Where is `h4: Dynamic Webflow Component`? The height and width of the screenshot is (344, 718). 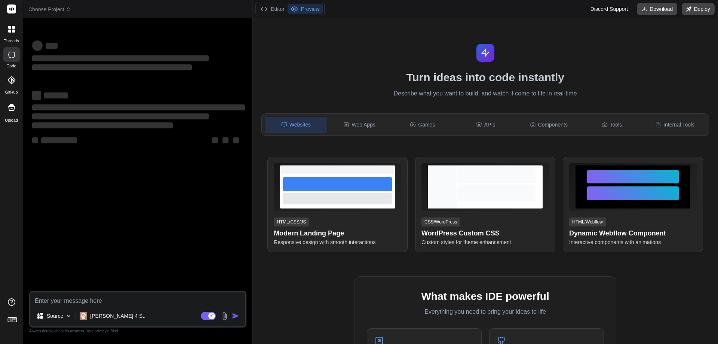
h4: Dynamic Webflow Component is located at coordinates (633, 233).